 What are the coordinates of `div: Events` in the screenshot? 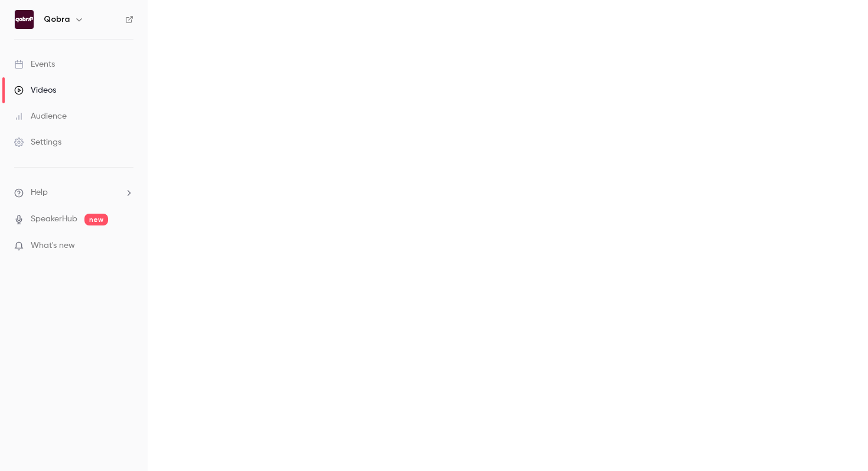 It's located at (34, 64).